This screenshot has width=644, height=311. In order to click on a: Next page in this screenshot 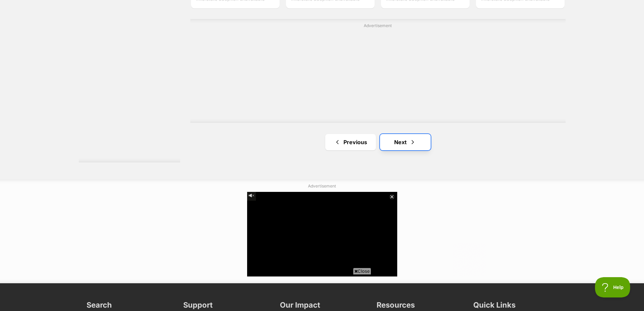, I will do `click(406, 142)`.